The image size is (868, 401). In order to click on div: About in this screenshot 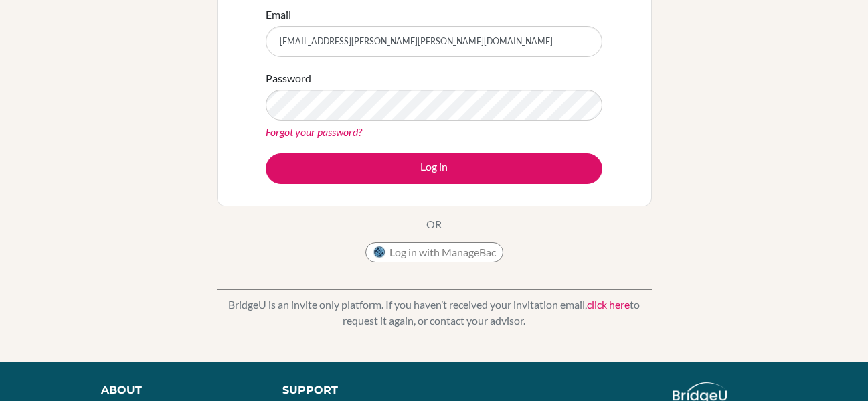, I will do `click(176, 390)`.